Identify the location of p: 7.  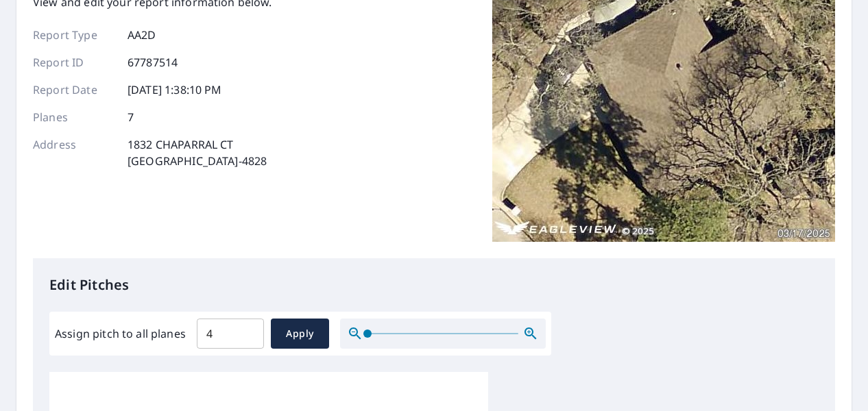
(130, 117).